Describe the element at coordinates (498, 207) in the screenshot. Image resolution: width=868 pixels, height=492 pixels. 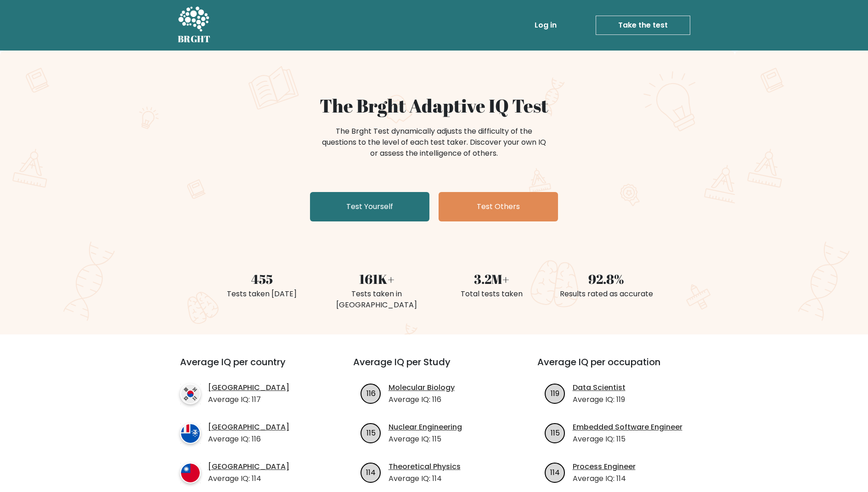
I see `a: Test Others` at that location.